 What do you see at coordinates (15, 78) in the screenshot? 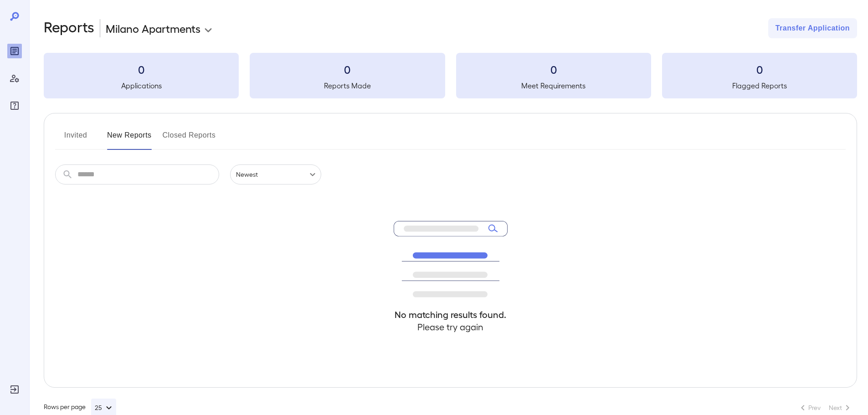
I see `div: Manage Users` at bounding box center [15, 78].